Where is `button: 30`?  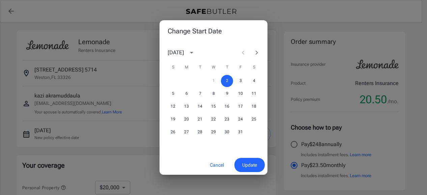 button: 30 is located at coordinates (227, 132).